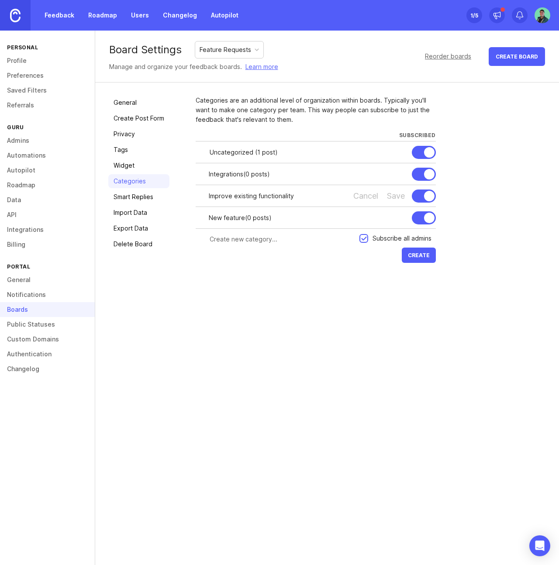 The height and width of the screenshot is (565, 559). I want to click on button: 1/5, so click(475, 15).